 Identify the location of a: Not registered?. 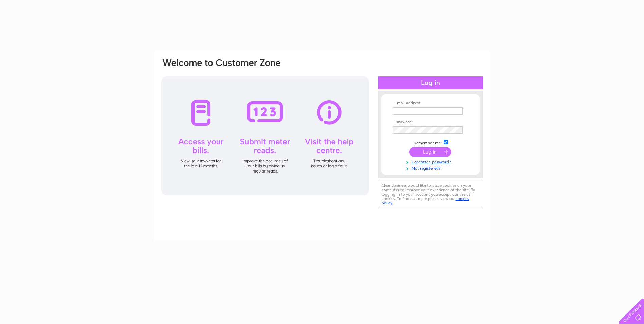
(431, 168).